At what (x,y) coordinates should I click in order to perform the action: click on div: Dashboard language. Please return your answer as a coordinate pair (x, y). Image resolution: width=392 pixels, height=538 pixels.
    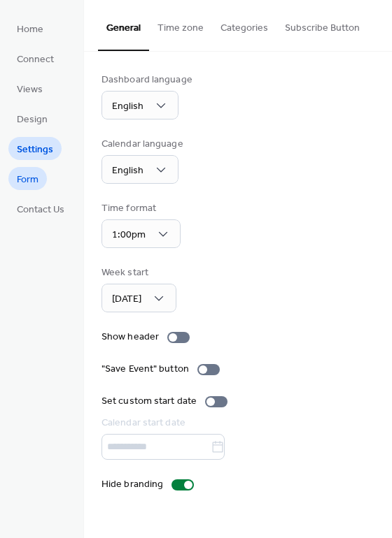
    Looking at the image, I should click on (147, 80).